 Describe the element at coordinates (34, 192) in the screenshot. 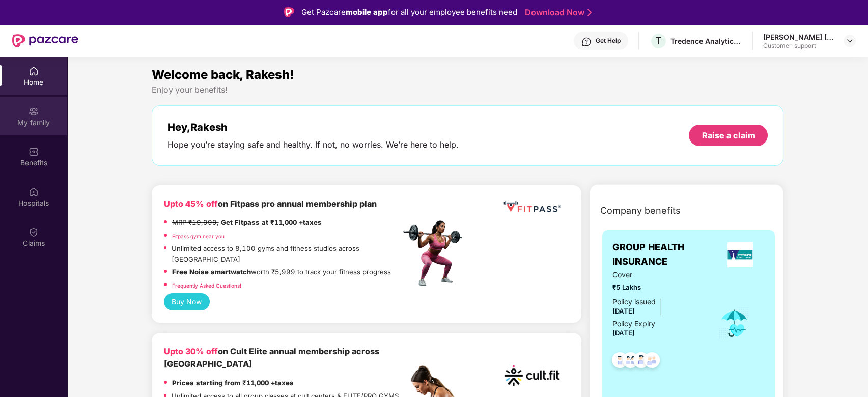

I see `img: svg+xml;base64,PHN2ZyBpZD0iSG9zcGl0YWxzIiB4bWxucz0iaHR0cDovL3d3dy53My5vcmcvMjAwMC9zdmciIHdpZHRoPS...` at that location.